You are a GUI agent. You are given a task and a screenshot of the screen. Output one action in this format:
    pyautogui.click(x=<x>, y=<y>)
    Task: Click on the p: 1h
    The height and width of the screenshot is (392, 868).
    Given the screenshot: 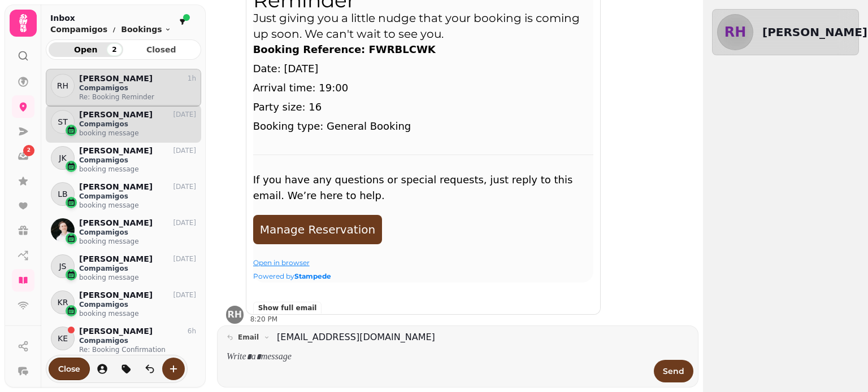 What is the action you would take?
    pyautogui.click(x=191, y=78)
    